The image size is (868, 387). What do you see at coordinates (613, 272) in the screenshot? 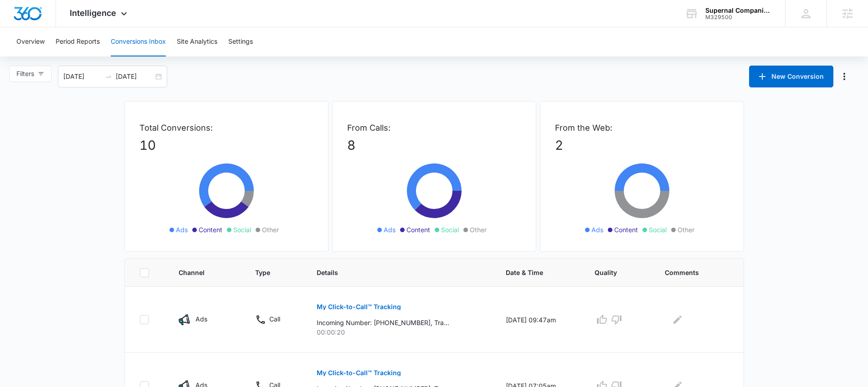
I see `span: Quality` at bounding box center [613, 272].